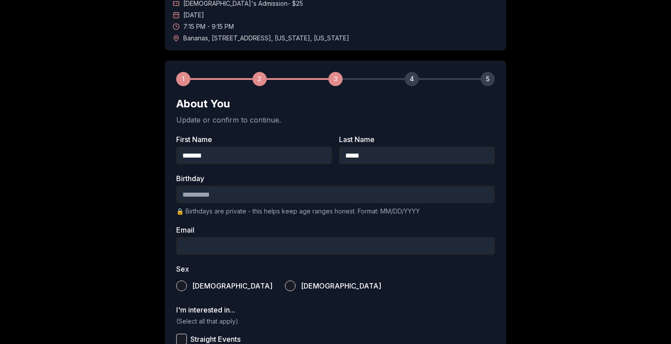  What do you see at coordinates (335, 178) in the screenshot?
I see `label: Birthday` at bounding box center [335, 178].